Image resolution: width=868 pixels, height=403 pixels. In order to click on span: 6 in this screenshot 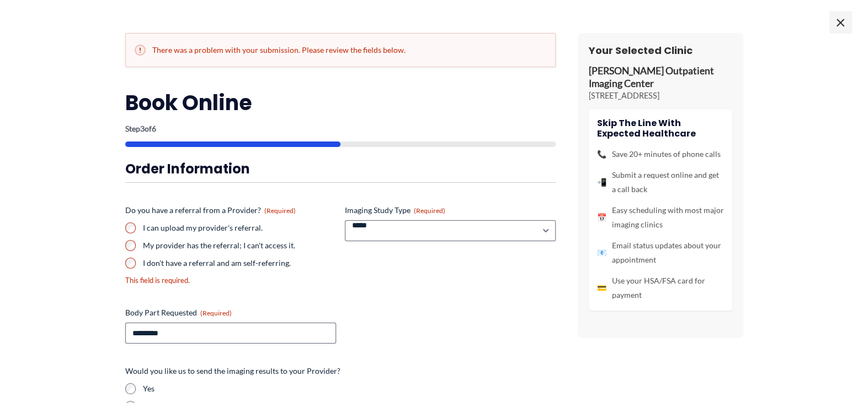, I will do `click(154, 129)`.